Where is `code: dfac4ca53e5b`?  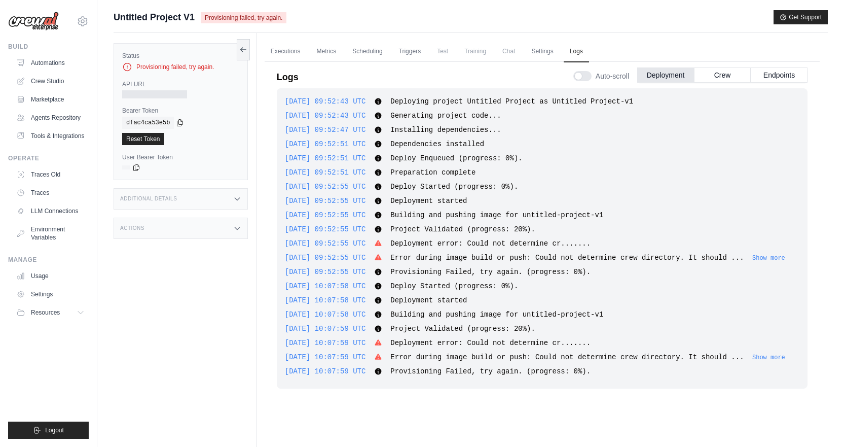 code: dfac4ca53e5b is located at coordinates (148, 123).